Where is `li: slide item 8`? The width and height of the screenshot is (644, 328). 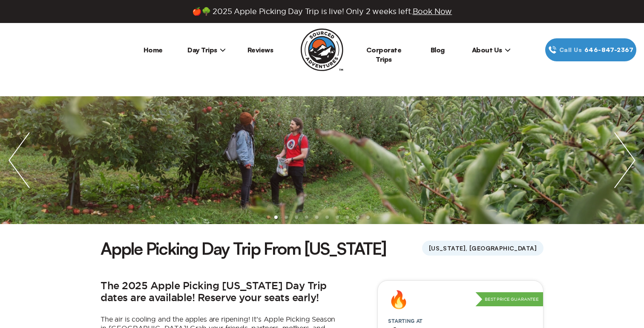
li: slide item 8 is located at coordinates (348, 217).